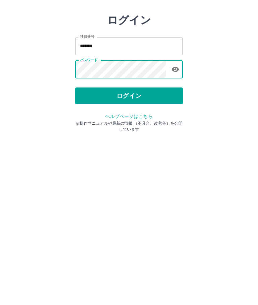 The image size is (258, 305). I want to click on label: 社員番号, so click(87, 65).